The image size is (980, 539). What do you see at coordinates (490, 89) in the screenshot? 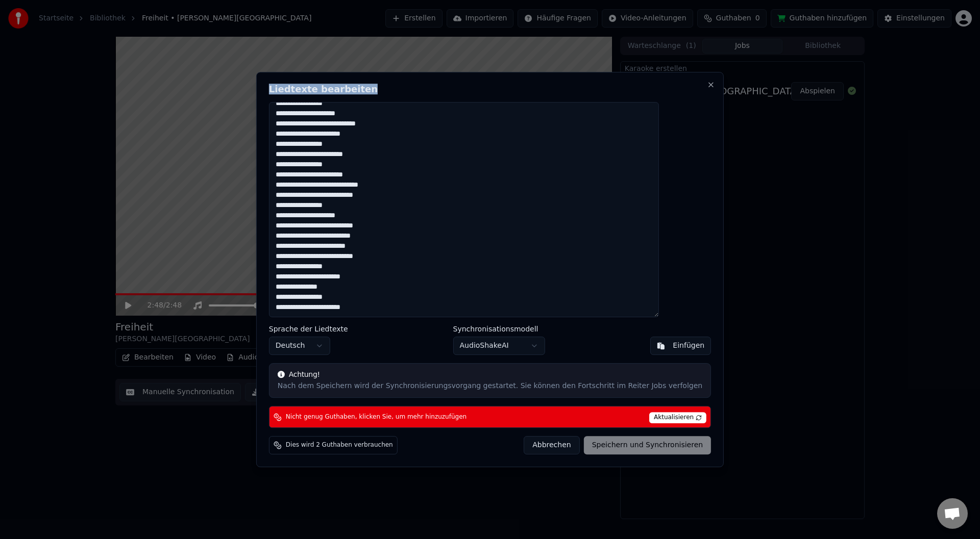
I see `h2: Liedtexte bearbeiten` at bounding box center [490, 89].